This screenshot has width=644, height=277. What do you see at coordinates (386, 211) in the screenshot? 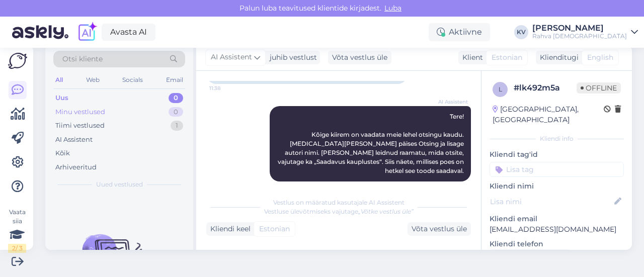
I see `i: „Võtke vestlus üle”` at bounding box center [386, 211].